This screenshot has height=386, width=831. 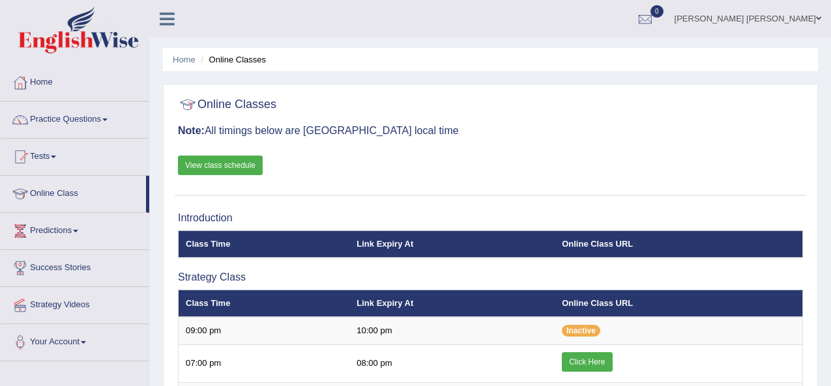 I want to click on span: Inactive, so click(x=580, y=331).